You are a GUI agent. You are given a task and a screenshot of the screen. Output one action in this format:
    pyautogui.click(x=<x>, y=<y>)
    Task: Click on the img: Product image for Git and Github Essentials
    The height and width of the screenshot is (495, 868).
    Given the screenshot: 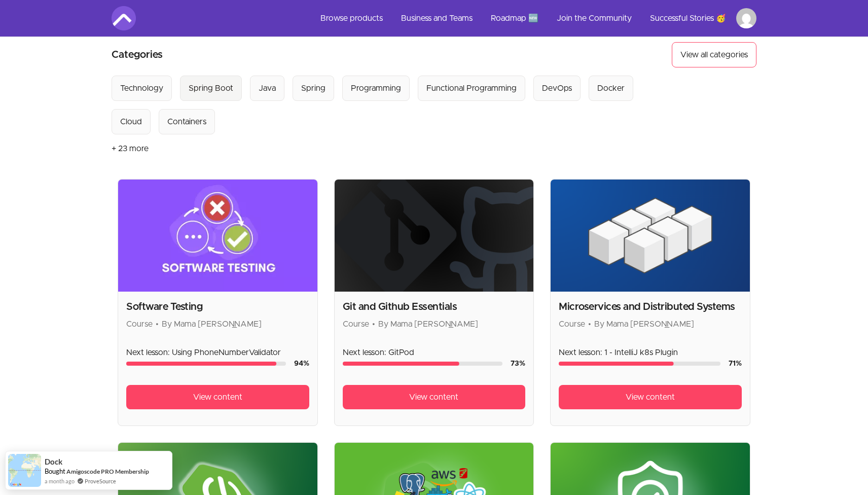 What is the action you would take?
    pyautogui.click(x=434, y=235)
    